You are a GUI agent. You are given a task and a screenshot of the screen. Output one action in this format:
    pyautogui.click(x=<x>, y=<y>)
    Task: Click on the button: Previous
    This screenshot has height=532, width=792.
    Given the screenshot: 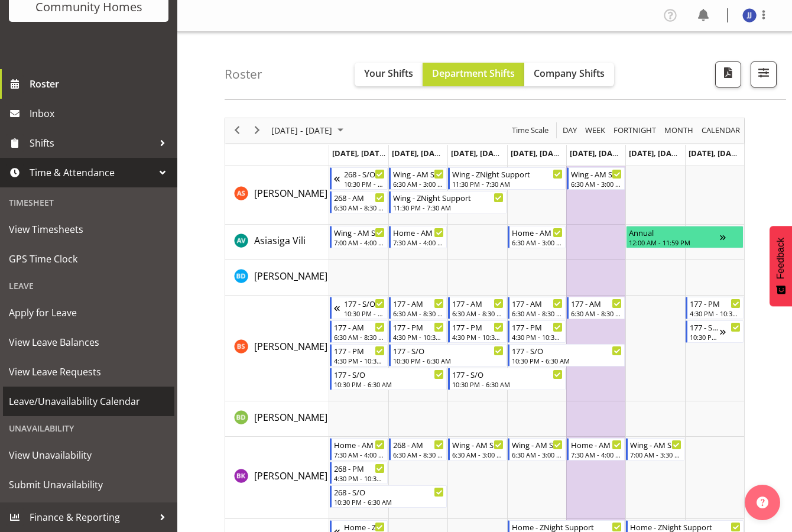 What is the action you would take?
    pyautogui.click(x=237, y=130)
    